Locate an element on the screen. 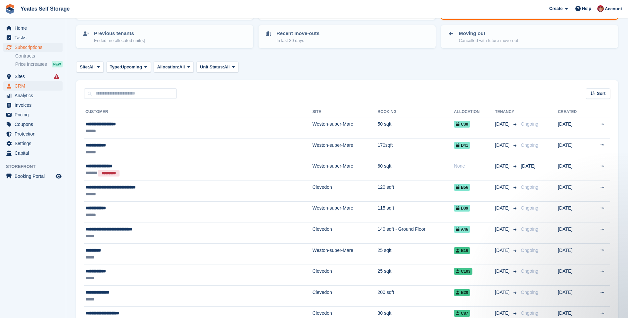  span: Type: is located at coordinates (116, 67).